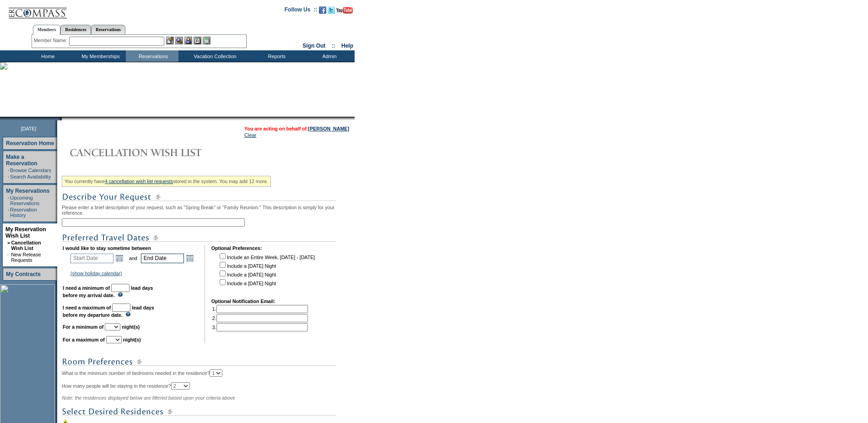 The width and height of the screenshot is (868, 423). Describe the element at coordinates (345, 12) in the screenshot. I see `a: Subscribe to our YouTube Channel` at that location.